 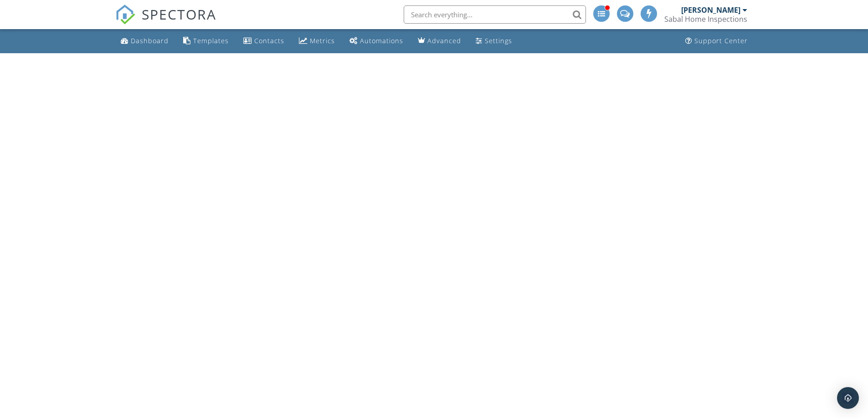 I want to click on div: Settings, so click(x=498, y=41).